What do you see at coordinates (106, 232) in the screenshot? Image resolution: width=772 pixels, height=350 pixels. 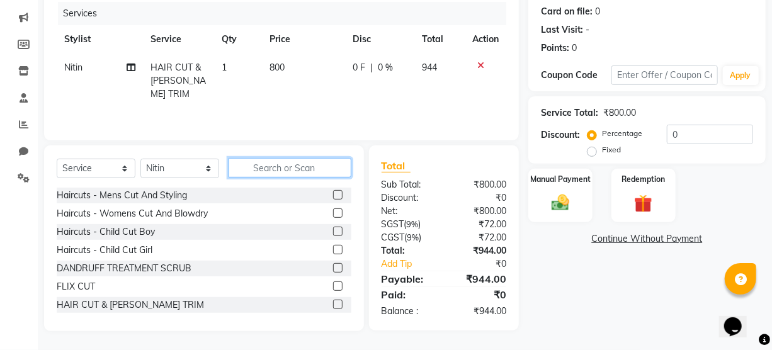 I see `div: Haircuts - Child Cut Boy` at bounding box center [106, 232].